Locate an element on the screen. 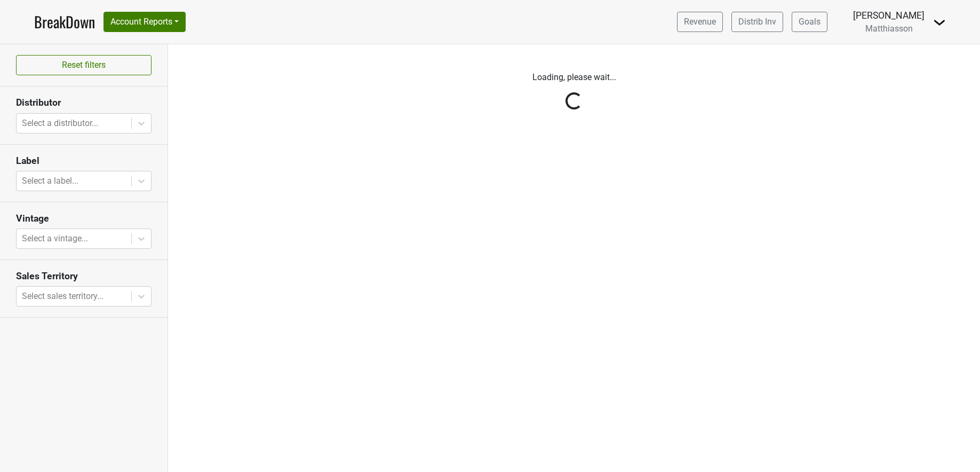 Image resolution: width=980 pixels, height=472 pixels. a: Distrib Inv is located at coordinates (757, 22).